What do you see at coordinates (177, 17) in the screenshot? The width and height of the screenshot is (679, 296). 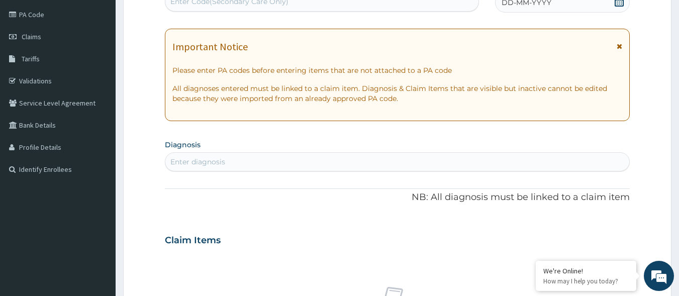 I see `div: Minimize live chat window` at bounding box center [177, 17].